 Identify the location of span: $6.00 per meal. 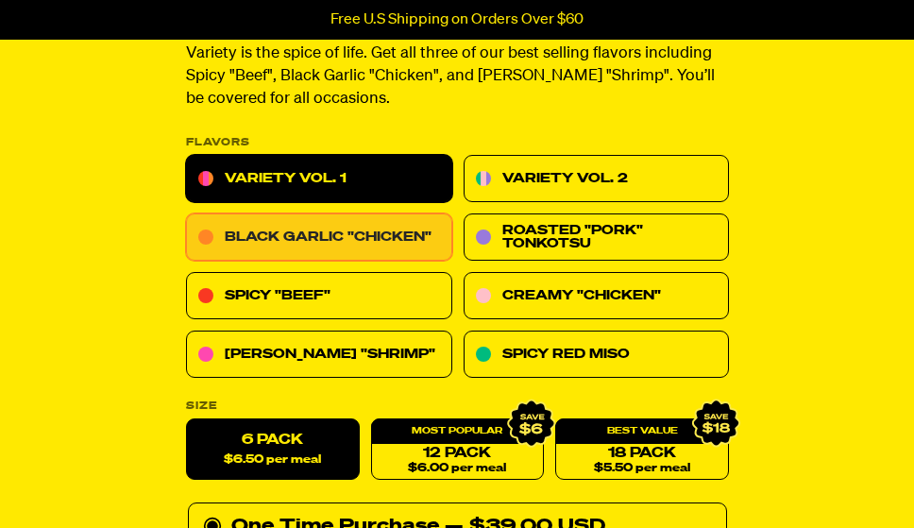
(457, 468).